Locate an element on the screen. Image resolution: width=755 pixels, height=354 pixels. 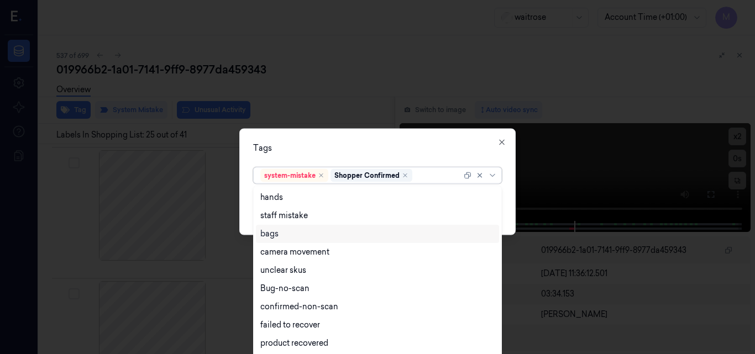
div: hands is located at coordinates (271, 197).